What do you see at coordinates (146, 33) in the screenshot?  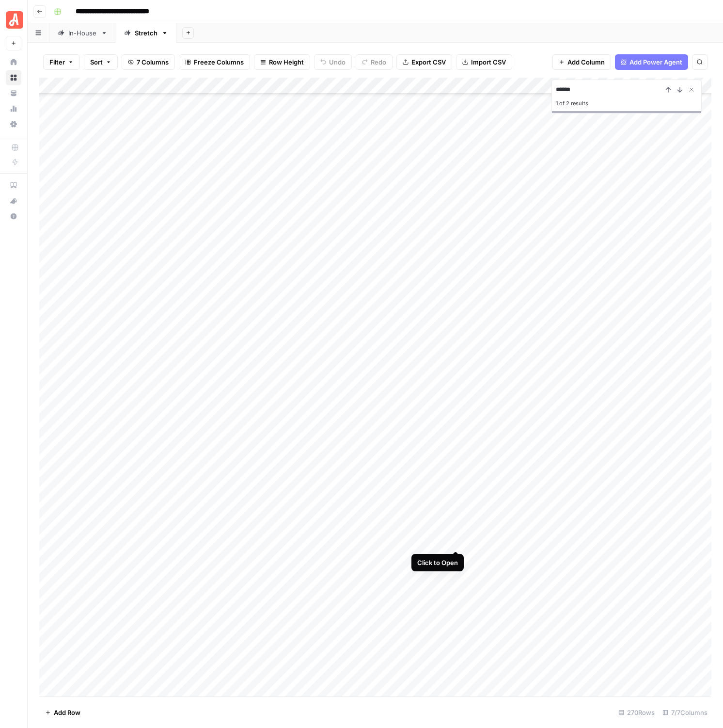 I see `a: Stretch` at bounding box center [146, 33].